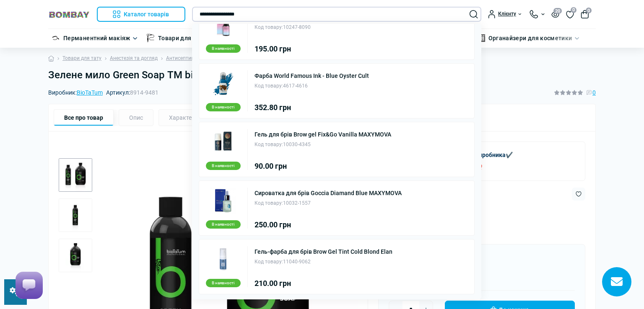 The width and height of the screenshot is (644, 309). I want to click on img: Сироватка для брів Goccia Diamand Blue MAXYMOVA, so click(223, 201).